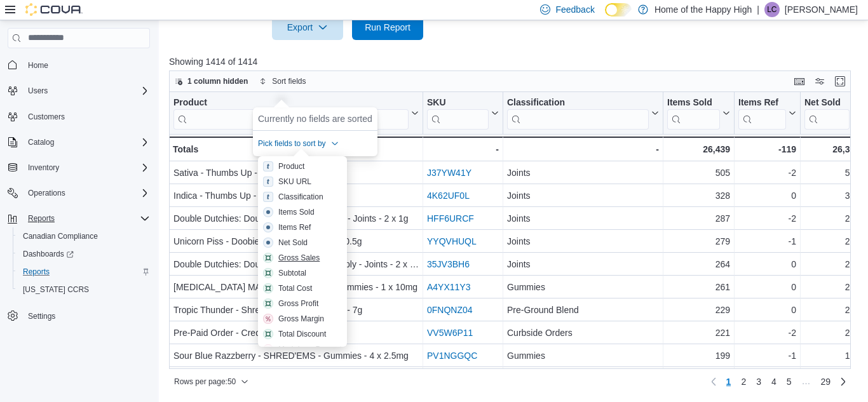 The height and width of the screenshot is (402, 868). Describe the element at coordinates (767, 356) in the screenshot. I see `div: -1` at that location.